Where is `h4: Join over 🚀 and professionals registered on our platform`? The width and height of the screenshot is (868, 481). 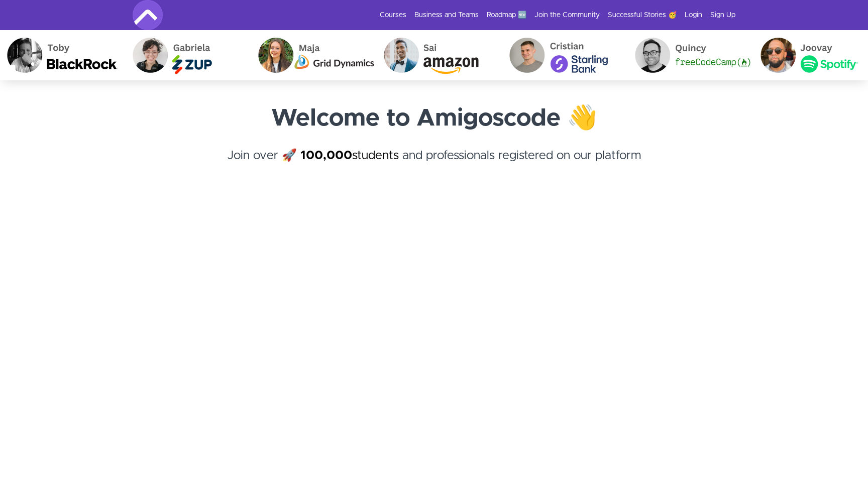
h4: Join over 🚀 and professionals registered on our platform is located at coordinates (434, 165).